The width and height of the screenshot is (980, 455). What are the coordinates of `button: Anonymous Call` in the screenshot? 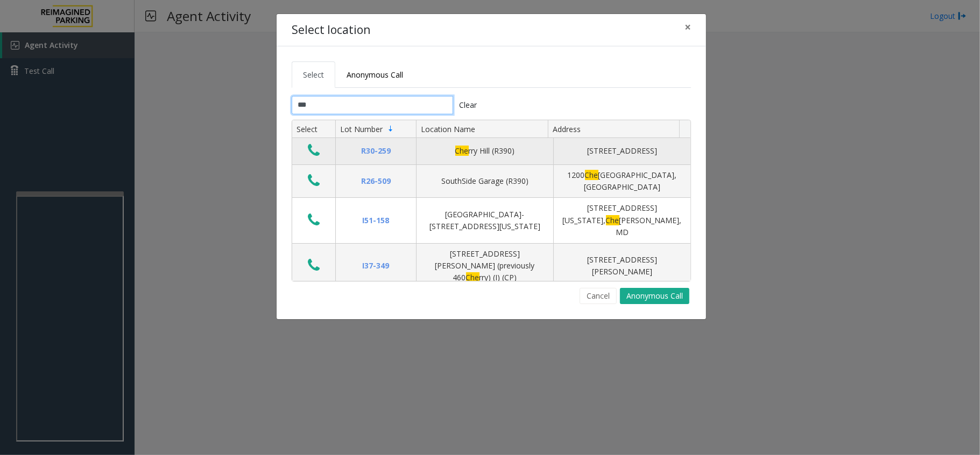 It's located at (654, 296).